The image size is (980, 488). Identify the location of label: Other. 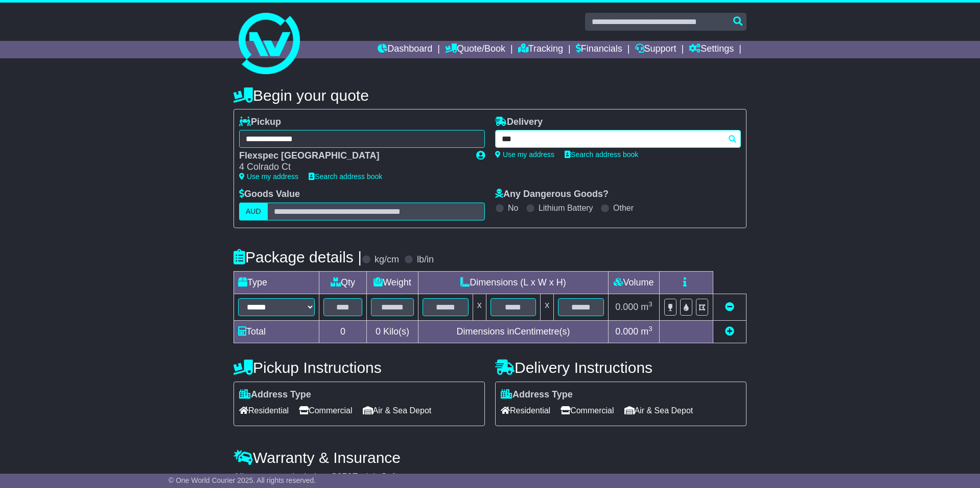
(623, 207).